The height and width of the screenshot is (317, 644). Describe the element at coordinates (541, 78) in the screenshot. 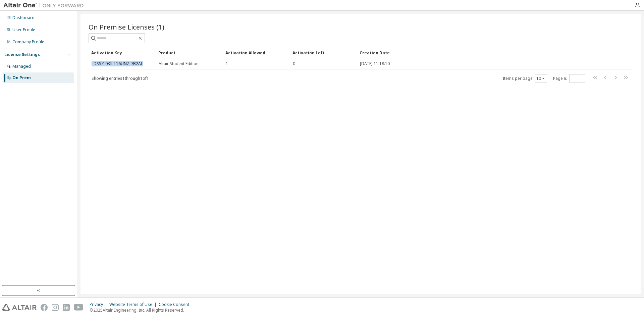

I see `button: 10` at that location.